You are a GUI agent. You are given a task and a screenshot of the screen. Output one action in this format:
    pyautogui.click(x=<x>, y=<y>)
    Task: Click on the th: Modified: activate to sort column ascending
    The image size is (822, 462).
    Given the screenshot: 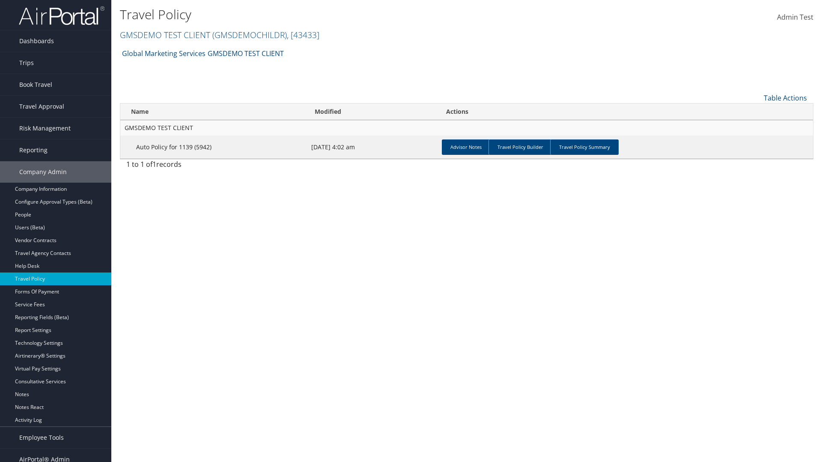 What is the action you would take?
    pyautogui.click(x=372, y=112)
    